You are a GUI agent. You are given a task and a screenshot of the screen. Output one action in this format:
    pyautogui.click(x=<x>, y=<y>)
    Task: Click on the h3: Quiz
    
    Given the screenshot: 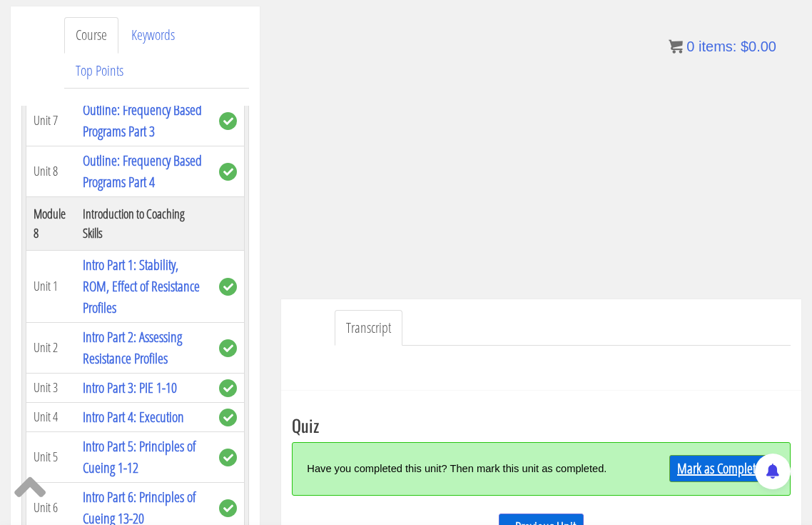 What is the action you would take?
    pyautogui.click(x=541, y=424)
    